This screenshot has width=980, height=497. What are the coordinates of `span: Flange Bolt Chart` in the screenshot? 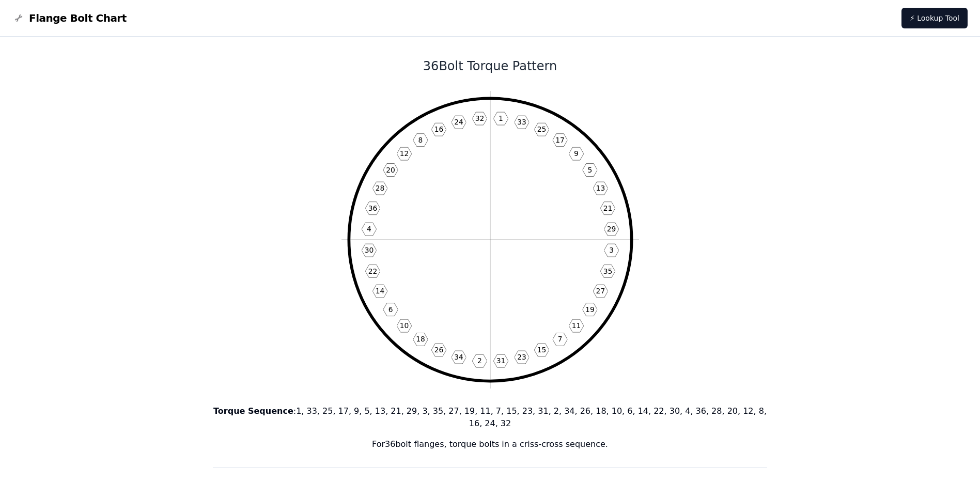 It's located at (77, 18).